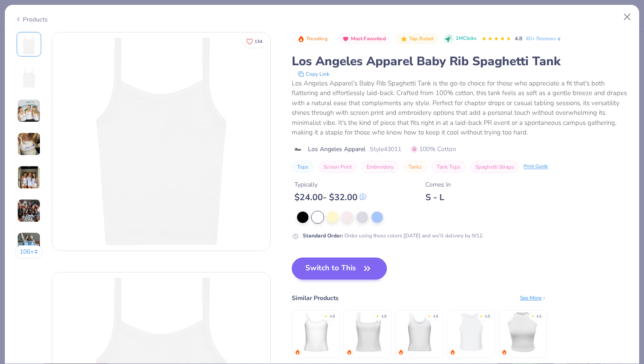 This screenshot has height=364, width=644. I want to click on img: Fresh Prints Marilyn Tank Top, so click(523, 332).